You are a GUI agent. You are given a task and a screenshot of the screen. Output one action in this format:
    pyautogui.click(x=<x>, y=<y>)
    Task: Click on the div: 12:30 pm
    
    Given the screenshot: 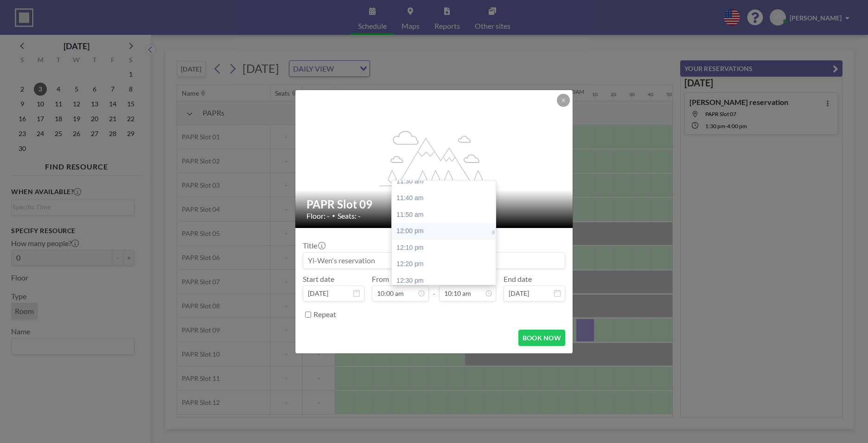 What is the action you would take?
    pyautogui.click(x=446, y=281)
    